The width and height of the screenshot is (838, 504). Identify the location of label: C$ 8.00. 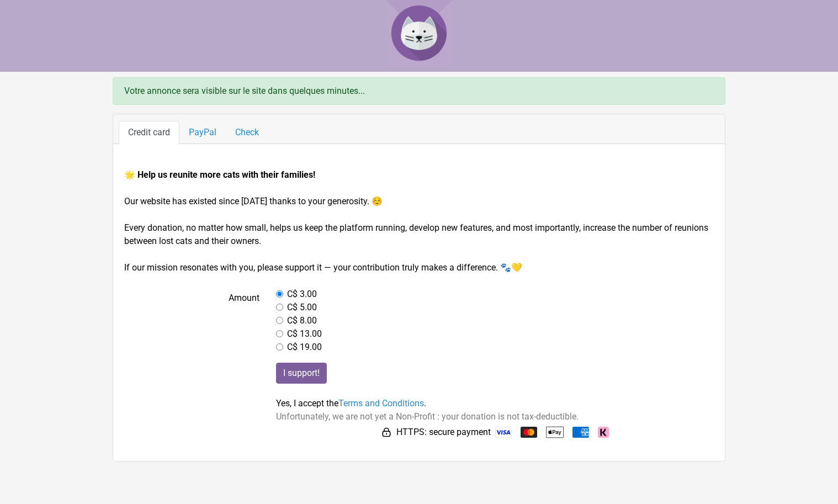
(302, 321).